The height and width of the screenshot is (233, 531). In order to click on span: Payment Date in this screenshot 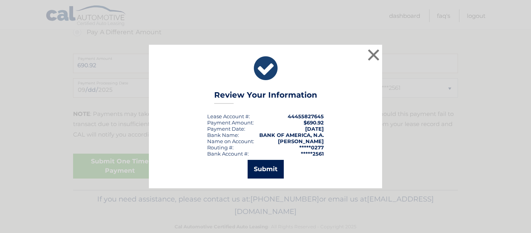, I will do `click(225, 129)`.